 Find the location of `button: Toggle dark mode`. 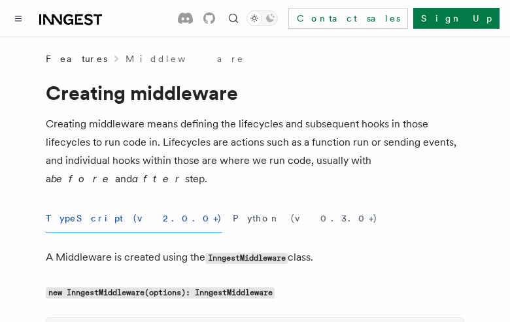

button: Toggle dark mode is located at coordinates (262, 18).